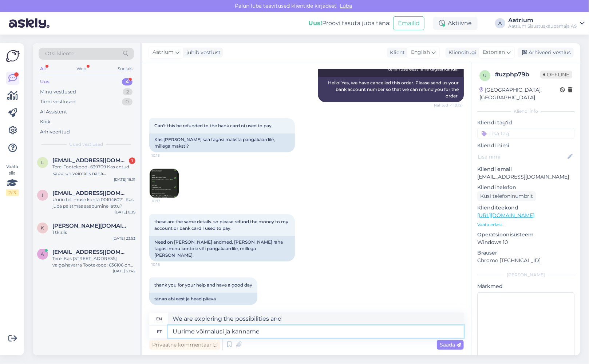 This screenshot has height=364, width=589. What do you see at coordinates (409, 23) in the screenshot?
I see `button: Emailid` at bounding box center [409, 23].